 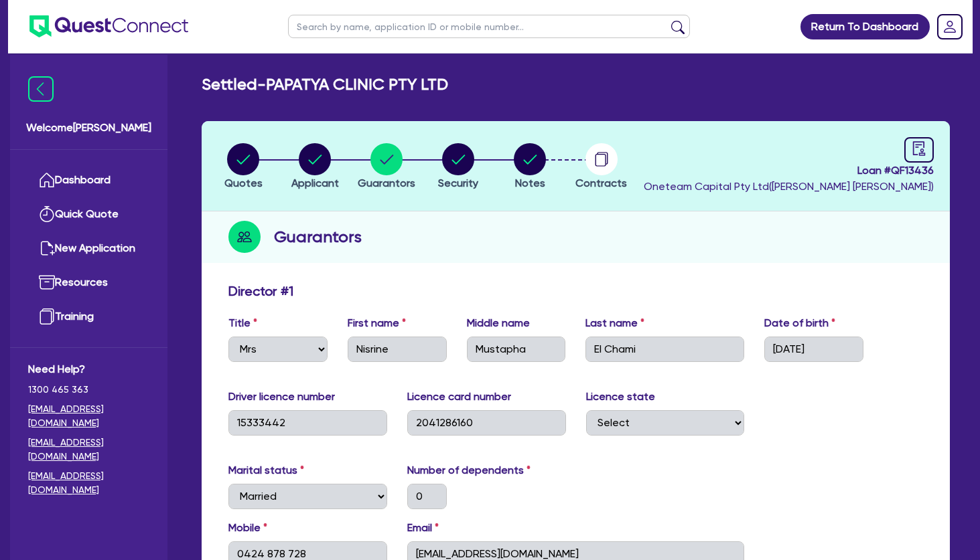 What do you see at coordinates (89, 317) in the screenshot?
I see `a: Training` at bounding box center [89, 317].